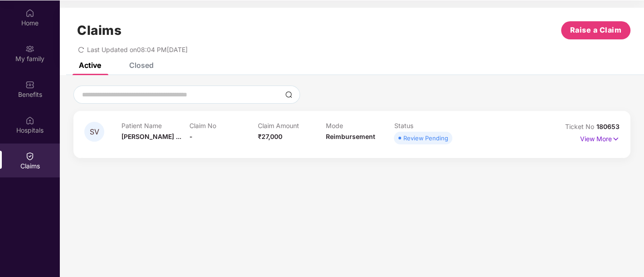 This screenshot has height=277, width=644. I want to click on img: svg+xml;base64,PHN2ZyB4bWxucz0iaHR0cDovL3d3dy53My5vcmcvMjAwMC9zdmciIHdpZHRoPSIxNyIgaGVpZ2h0PSIxNy..., so click(615, 139).